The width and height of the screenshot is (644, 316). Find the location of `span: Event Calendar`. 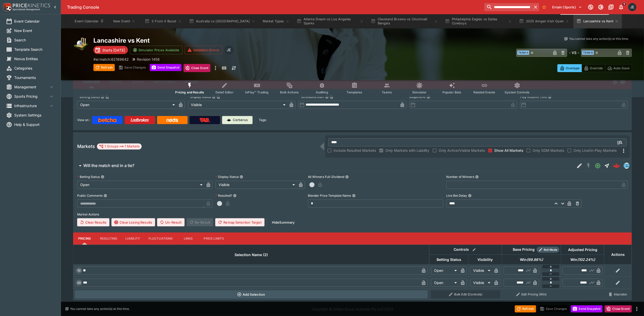

span: Event Calendar is located at coordinates (34, 21).